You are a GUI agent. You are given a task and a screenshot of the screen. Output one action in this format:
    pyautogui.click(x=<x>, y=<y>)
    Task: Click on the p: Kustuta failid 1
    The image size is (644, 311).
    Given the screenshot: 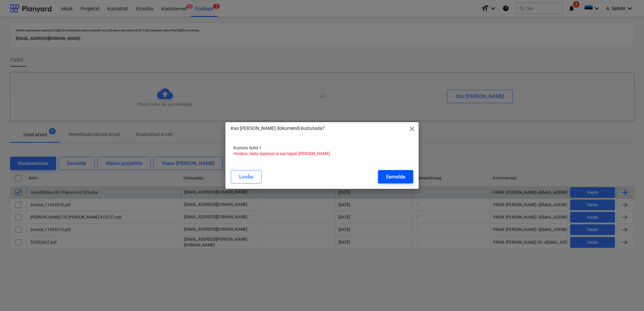 What is the action you would take?
    pyautogui.click(x=322, y=148)
    